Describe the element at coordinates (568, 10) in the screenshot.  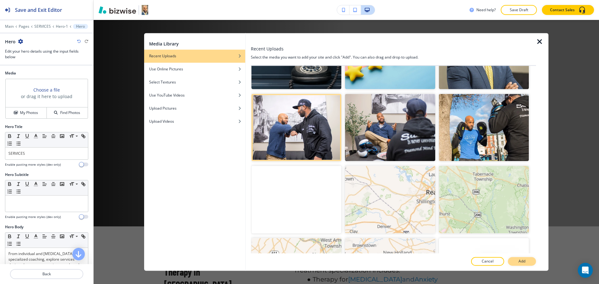
I see `button: Contact Sales` at that location.